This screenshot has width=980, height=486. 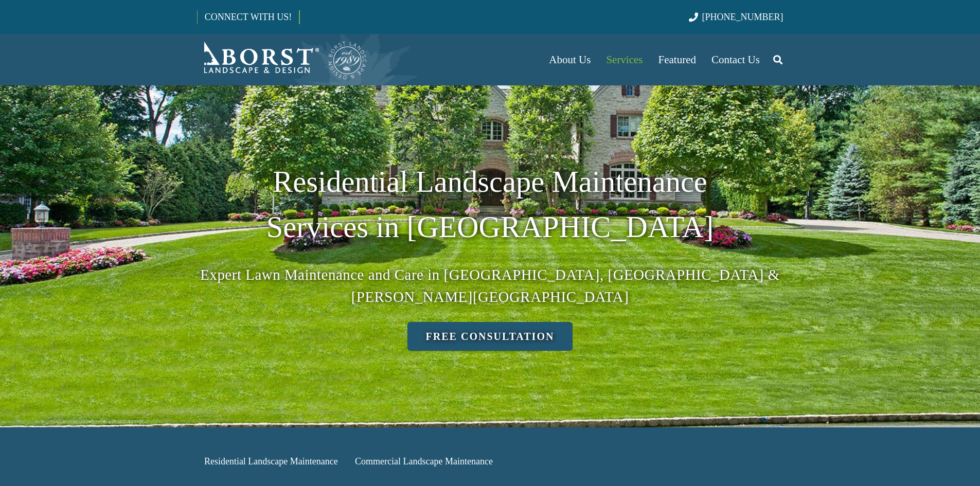 I want to click on a: Search, so click(x=777, y=60).